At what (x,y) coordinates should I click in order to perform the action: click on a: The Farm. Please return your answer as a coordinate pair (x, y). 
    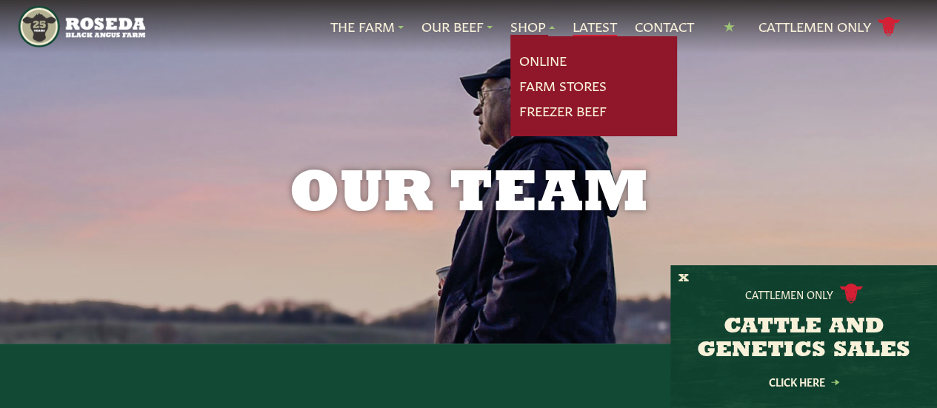
    Looking at the image, I should click on (367, 27).